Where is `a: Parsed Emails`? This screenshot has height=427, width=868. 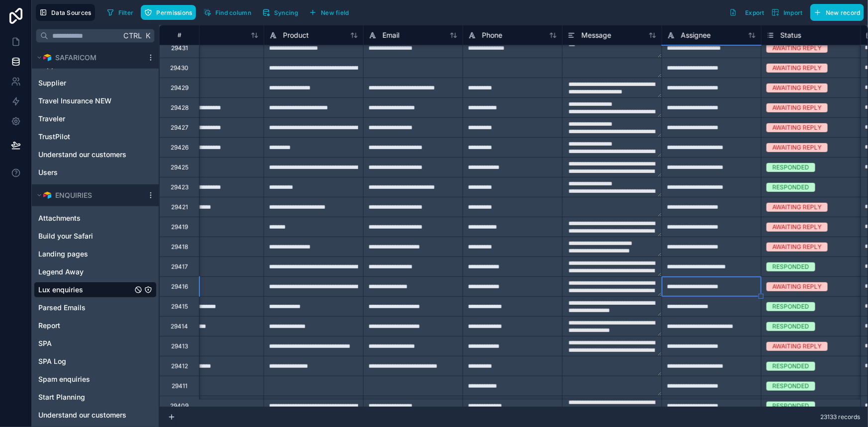 a: Parsed Emails is located at coordinates (95, 308).